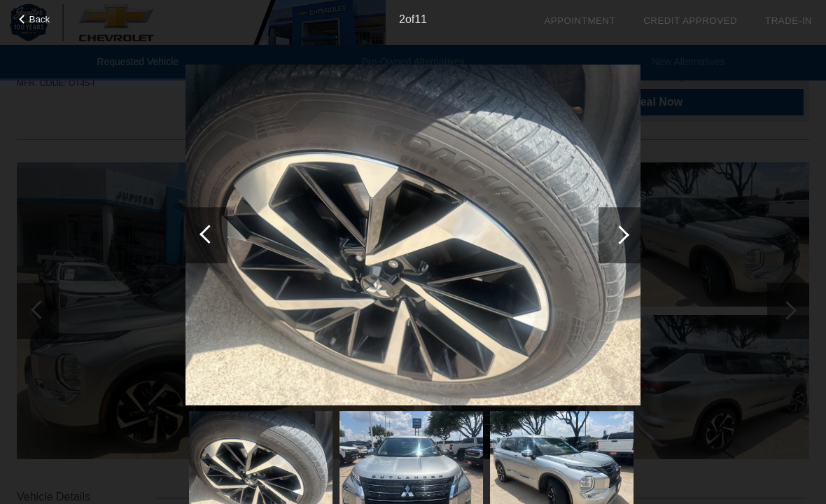 The width and height of the screenshot is (826, 504). Describe the element at coordinates (40, 19) in the screenshot. I see `span: Back` at that location.